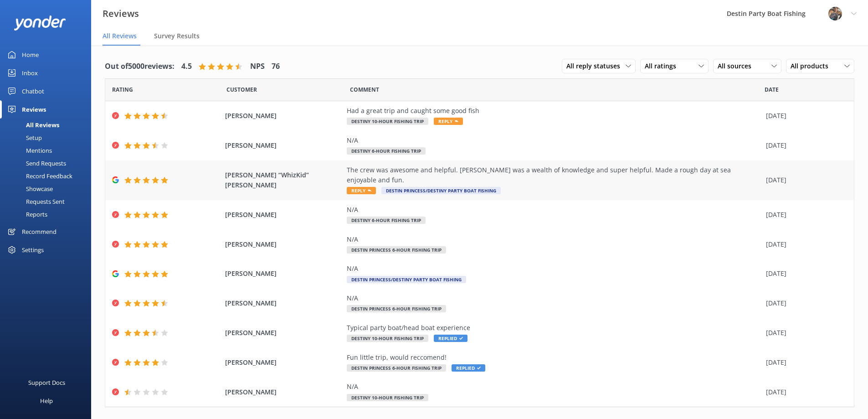  Describe the element at coordinates (29, 73) in the screenshot. I see `div: Inbox` at that location.